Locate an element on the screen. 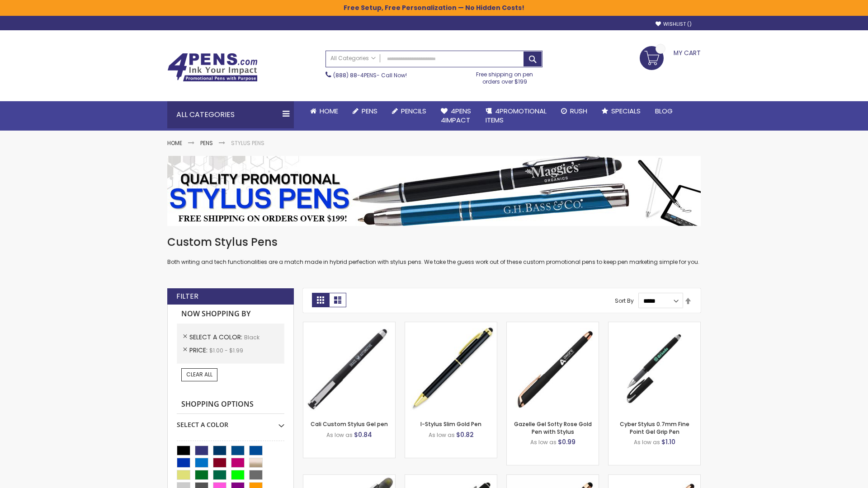  span: $1.10 is located at coordinates (668, 442).